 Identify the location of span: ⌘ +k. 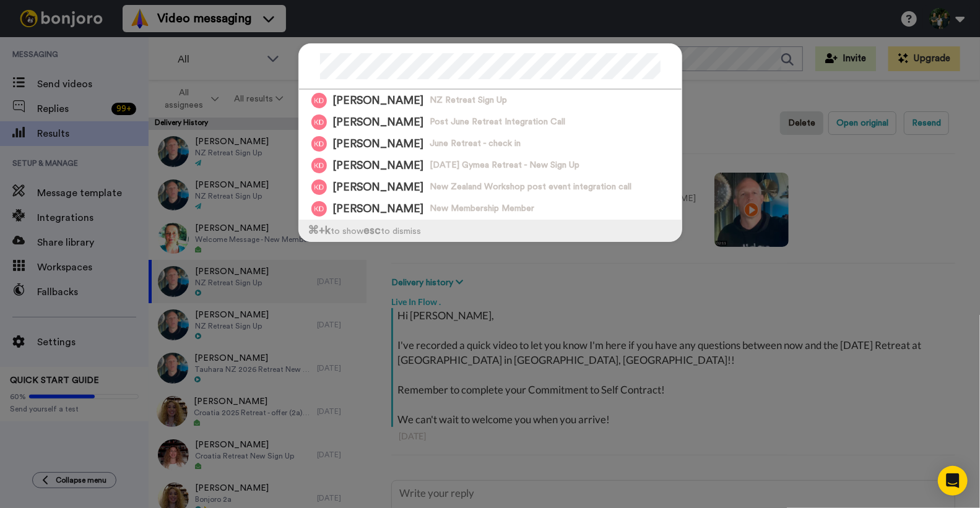
(320, 230).